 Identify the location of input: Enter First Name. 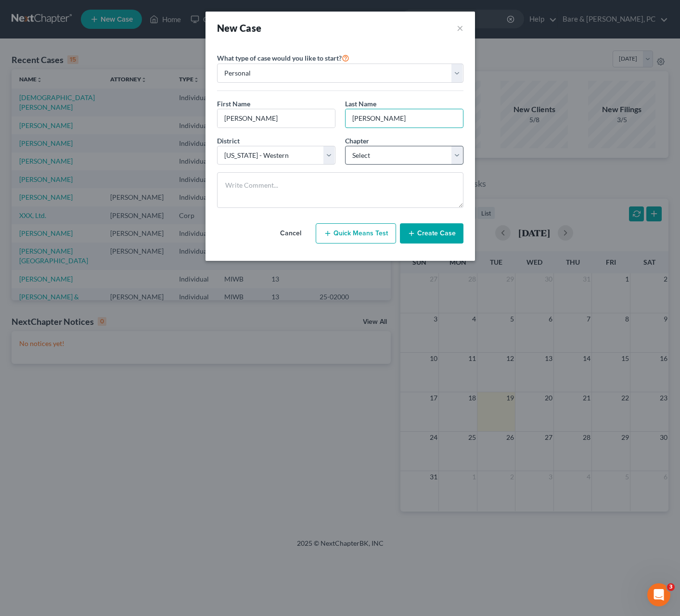
(276, 118).